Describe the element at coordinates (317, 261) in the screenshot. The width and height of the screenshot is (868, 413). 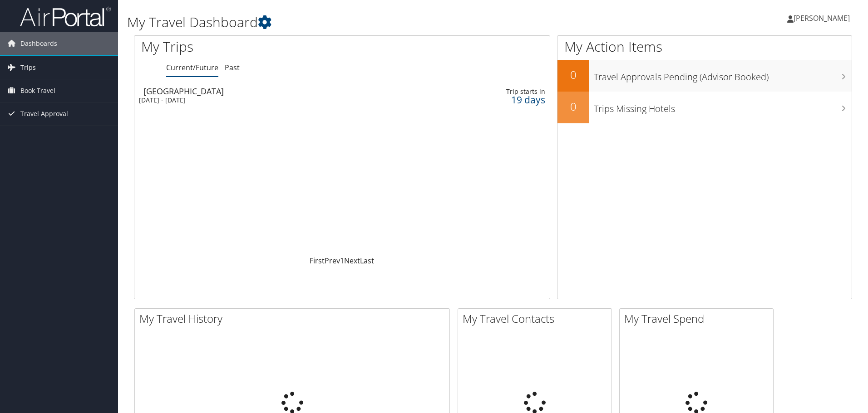
I see `a: First` at that location.